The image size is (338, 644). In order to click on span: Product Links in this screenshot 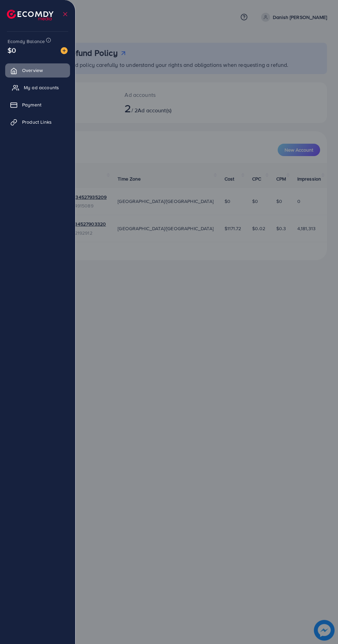, I will do `click(37, 122)`.